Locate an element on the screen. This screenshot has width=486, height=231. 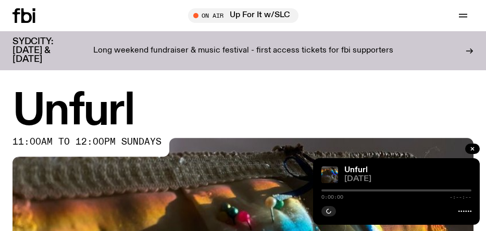
h1: Unfurl is located at coordinates (243, 111).